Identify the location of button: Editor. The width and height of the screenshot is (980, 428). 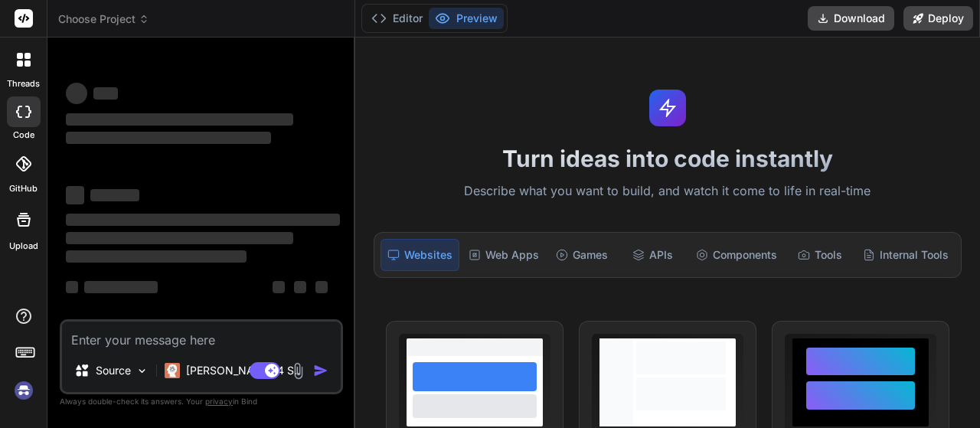
(397, 18).